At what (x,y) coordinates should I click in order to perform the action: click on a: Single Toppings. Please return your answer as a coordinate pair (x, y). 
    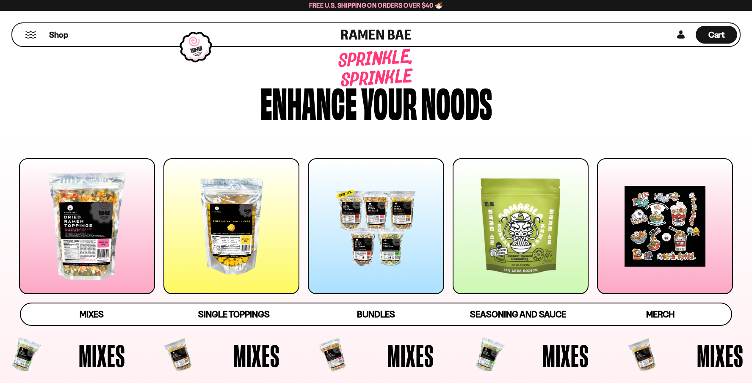
    Looking at the image, I should click on (234, 314).